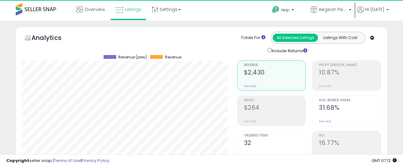  Describe the element at coordinates (58, 161) in the screenshot. I see `div: seller snap | |` at that location.